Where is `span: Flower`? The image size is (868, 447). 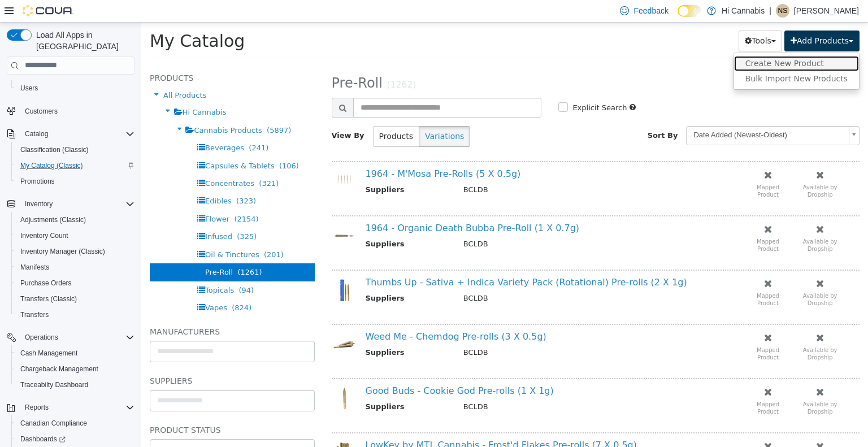
span: Flower is located at coordinates (76, 196).